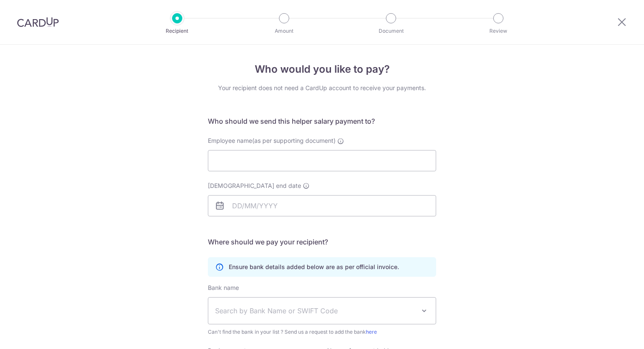 Image resolution: width=644 pixels, height=349 pixels. Describe the element at coordinates (314, 267) in the screenshot. I see `p: Ensure bank details added below are as per official invoice.` at that location.